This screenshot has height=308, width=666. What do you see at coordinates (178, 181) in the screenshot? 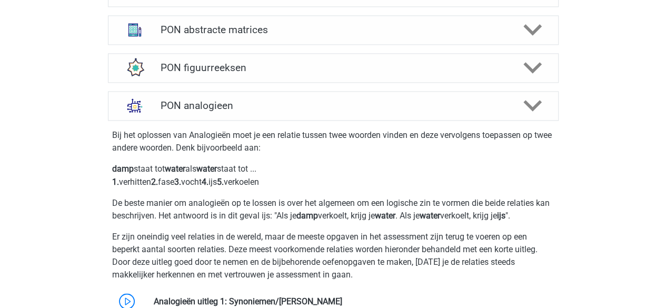
I see `b: 3.` at bounding box center [178, 181].